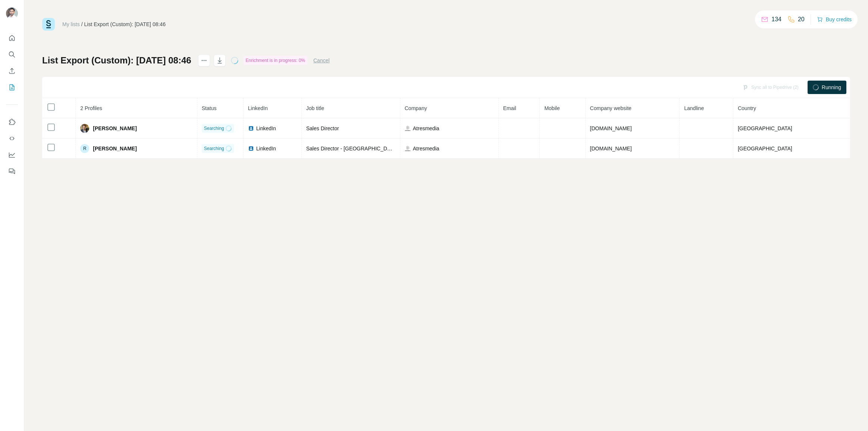  What do you see at coordinates (552, 108) in the screenshot?
I see `span: Mobile` at bounding box center [552, 108].